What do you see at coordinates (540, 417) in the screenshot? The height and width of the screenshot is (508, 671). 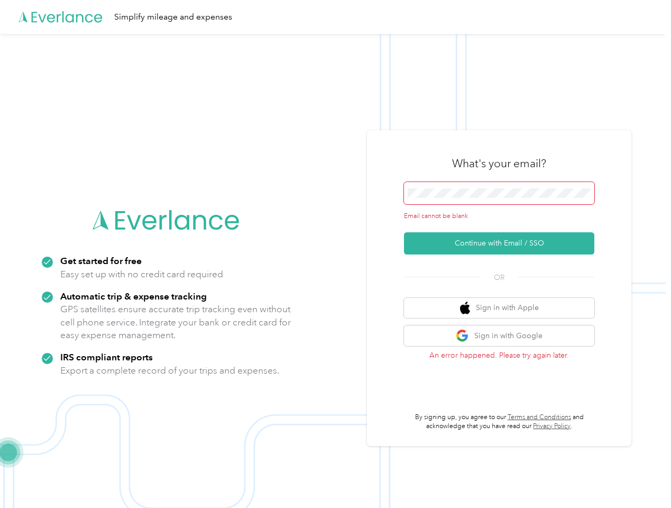 I see `a: Terms and Conditions` at bounding box center [540, 417].